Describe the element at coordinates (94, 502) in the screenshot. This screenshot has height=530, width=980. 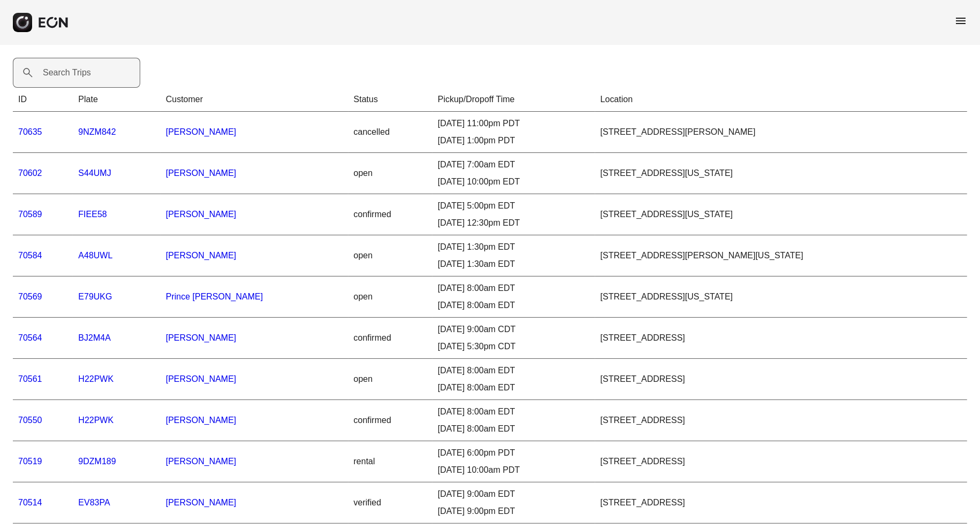
I see `a: EV83PA` at that location.